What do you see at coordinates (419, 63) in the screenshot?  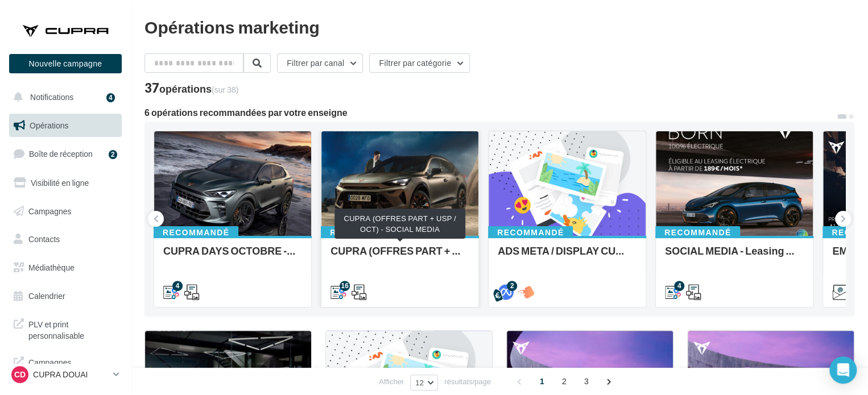 I see `button: Filtrer par catégorie` at bounding box center [419, 63].